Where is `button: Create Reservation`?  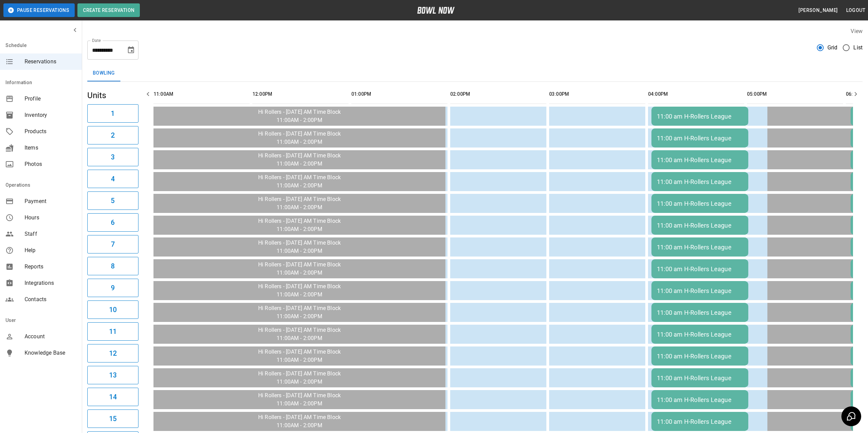 button: Create Reservation is located at coordinates (108, 10).